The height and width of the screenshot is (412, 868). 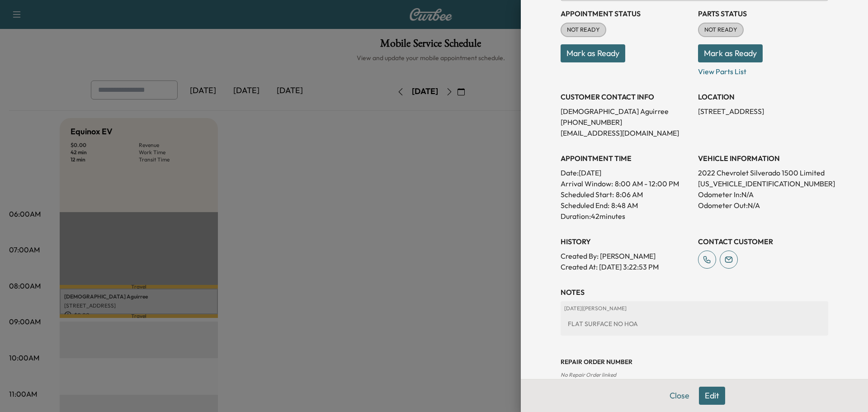 What do you see at coordinates (626, 241) in the screenshot?
I see `h3: History` at bounding box center [626, 241].